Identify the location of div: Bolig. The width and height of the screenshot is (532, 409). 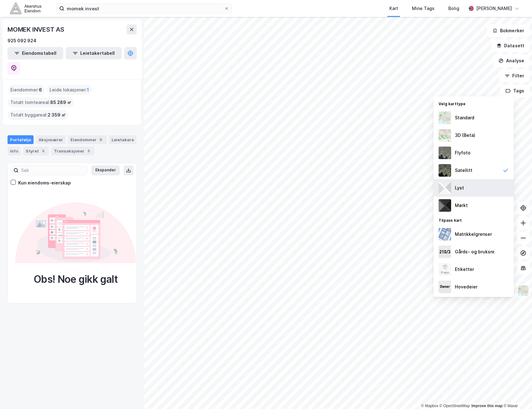
(454, 9).